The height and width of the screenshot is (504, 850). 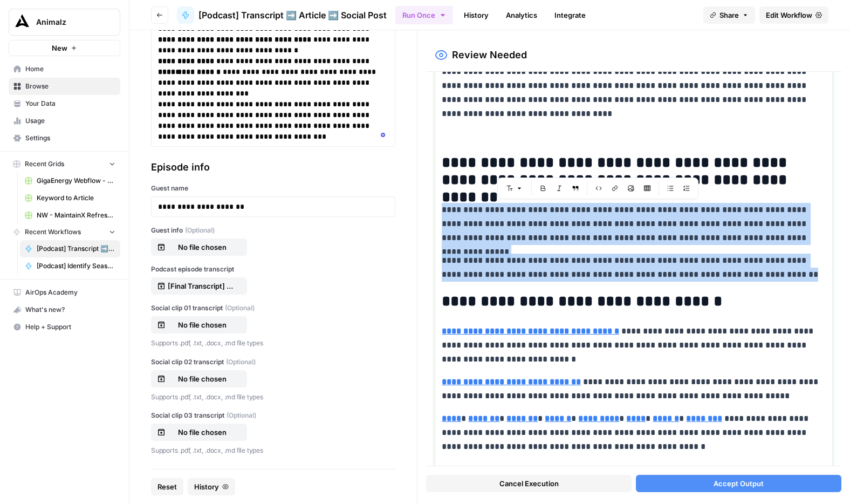 What do you see at coordinates (211, 487) in the screenshot?
I see `button: History` at bounding box center [211, 487].